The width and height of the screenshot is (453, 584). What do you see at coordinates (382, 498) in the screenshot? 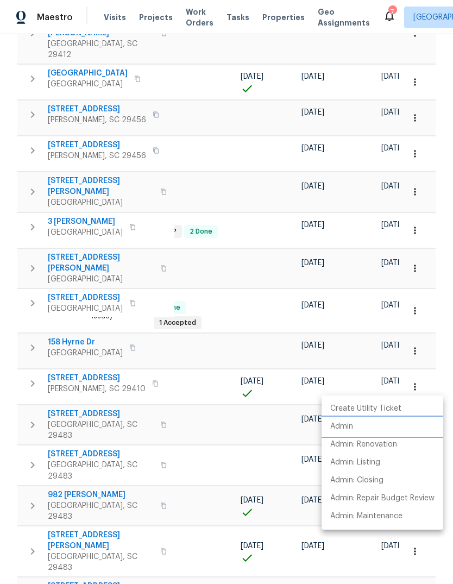
I see `p: Admin: Repair Budget Review` at bounding box center [382, 498].